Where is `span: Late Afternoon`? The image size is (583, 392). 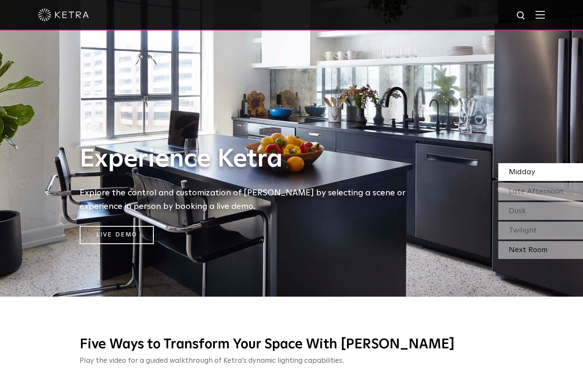 span: Late Afternoon is located at coordinates (536, 192).